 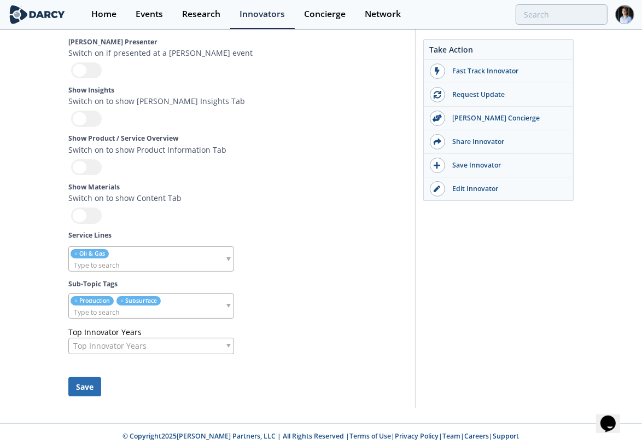 What do you see at coordinates (85, 386) in the screenshot?
I see `button: Save` at bounding box center [85, 386].